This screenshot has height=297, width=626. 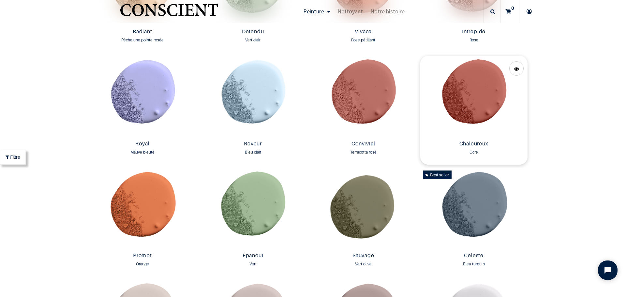 I want to click on sup: 0, so click(x=512, y=8).